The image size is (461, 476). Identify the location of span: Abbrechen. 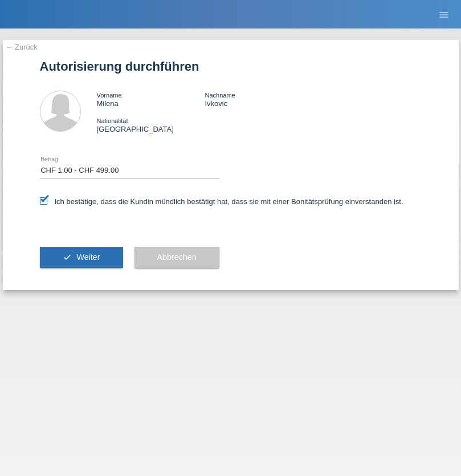
(176, 257).